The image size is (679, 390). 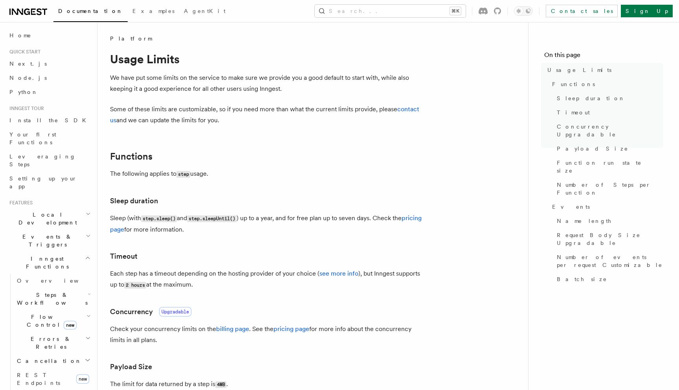 I want to click on p: The following applies to usage., so click(x=267, y=174).